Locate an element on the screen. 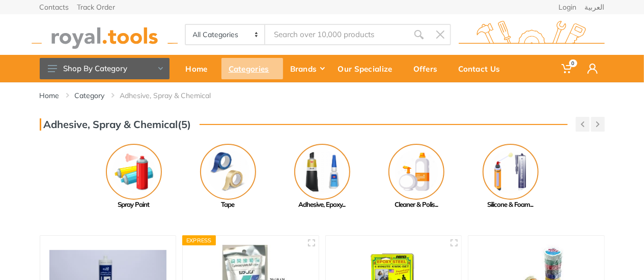  div: Silicone & Foam... is located at coordinates (510, 205).